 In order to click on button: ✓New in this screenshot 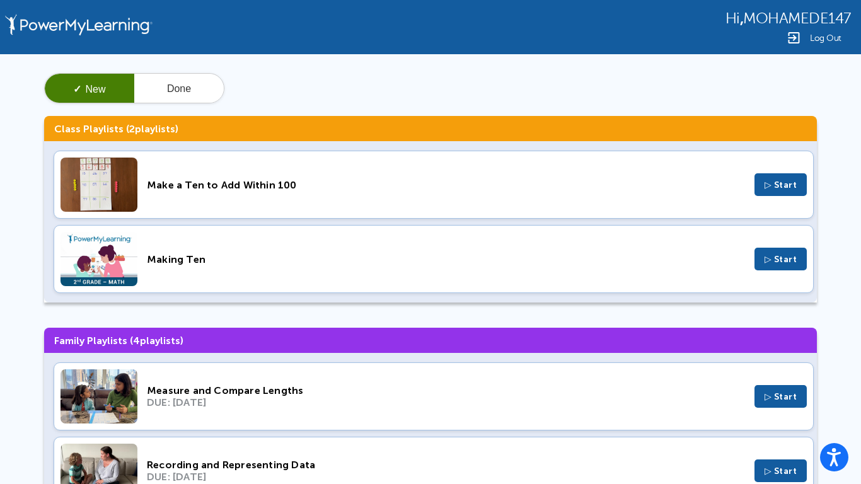, I will do `click(90, 89)`.